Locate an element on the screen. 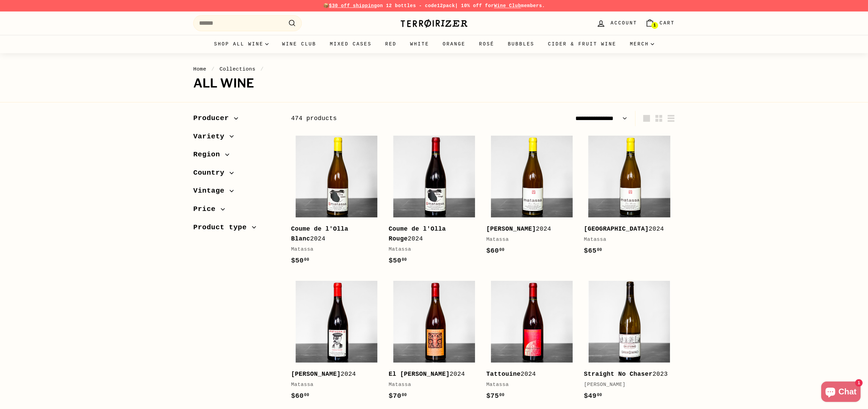 This screenshot has width=868, height=409. a: White is located at coordinates (419, 44).